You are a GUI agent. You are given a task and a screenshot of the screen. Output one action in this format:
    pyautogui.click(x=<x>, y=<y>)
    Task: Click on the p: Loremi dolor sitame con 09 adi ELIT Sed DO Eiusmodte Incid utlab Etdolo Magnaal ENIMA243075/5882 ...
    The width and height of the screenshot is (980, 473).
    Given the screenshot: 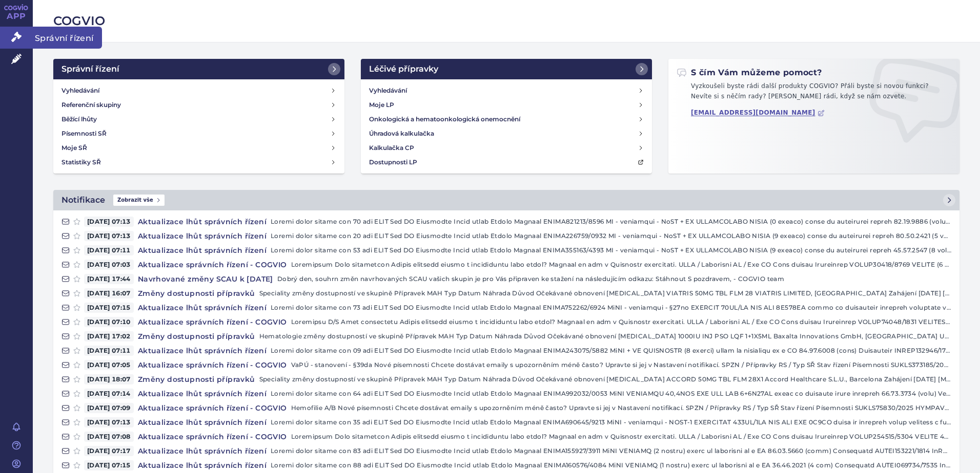 What is the action you would take?
    pyautogui.click(x=610, y=351)
    